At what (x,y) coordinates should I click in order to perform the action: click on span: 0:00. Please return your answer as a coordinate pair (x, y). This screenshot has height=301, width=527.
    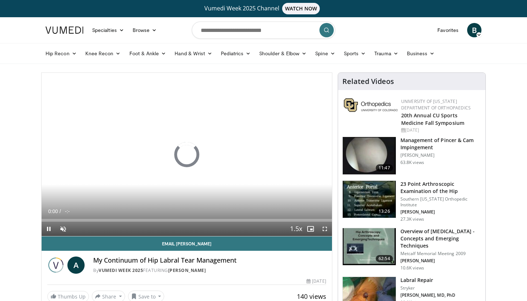
    Looking at the image, I should click on (53, 211).